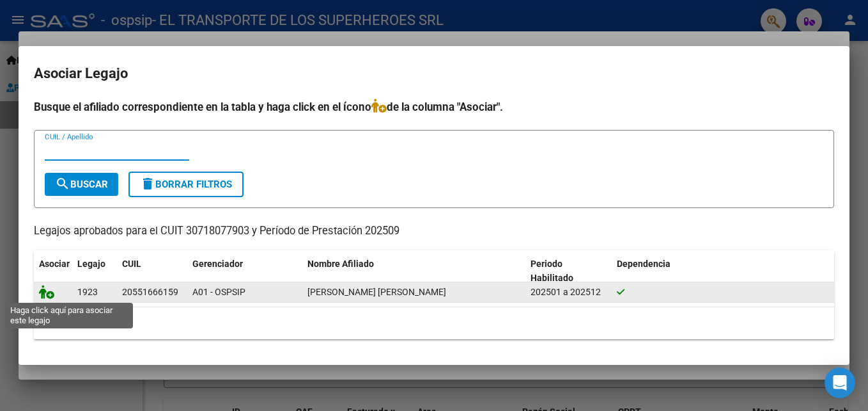 This screenshot has width=868, height=411. What do you see at coordinates (551, 271) in the screenshot?
I see `span: Periodo Habilitado` at bounding box center [551, 271].